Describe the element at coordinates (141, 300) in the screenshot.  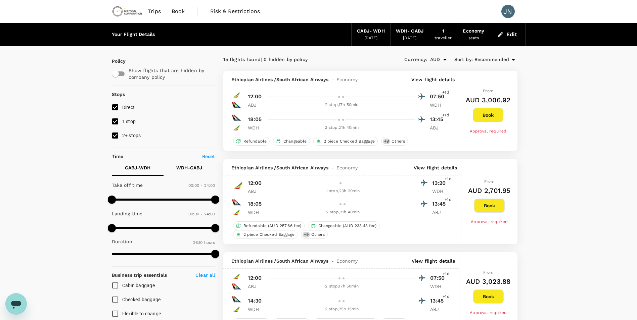
I see `span: Checked baggage` at that location.